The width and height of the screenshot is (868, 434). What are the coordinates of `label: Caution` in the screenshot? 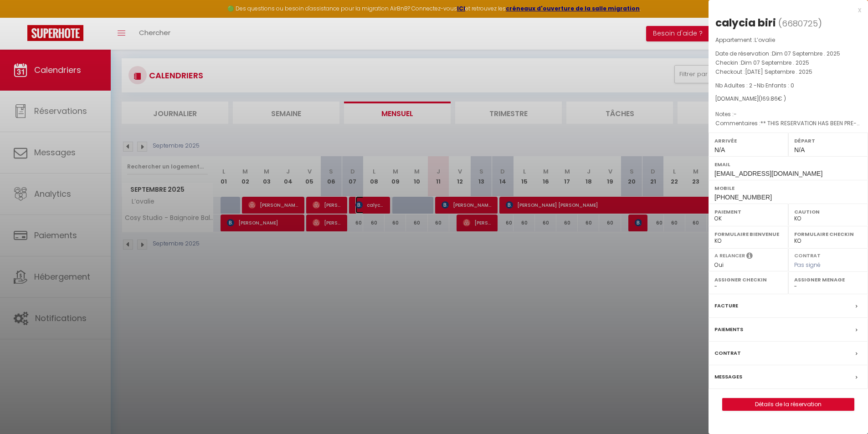 It's located at (827, 212).